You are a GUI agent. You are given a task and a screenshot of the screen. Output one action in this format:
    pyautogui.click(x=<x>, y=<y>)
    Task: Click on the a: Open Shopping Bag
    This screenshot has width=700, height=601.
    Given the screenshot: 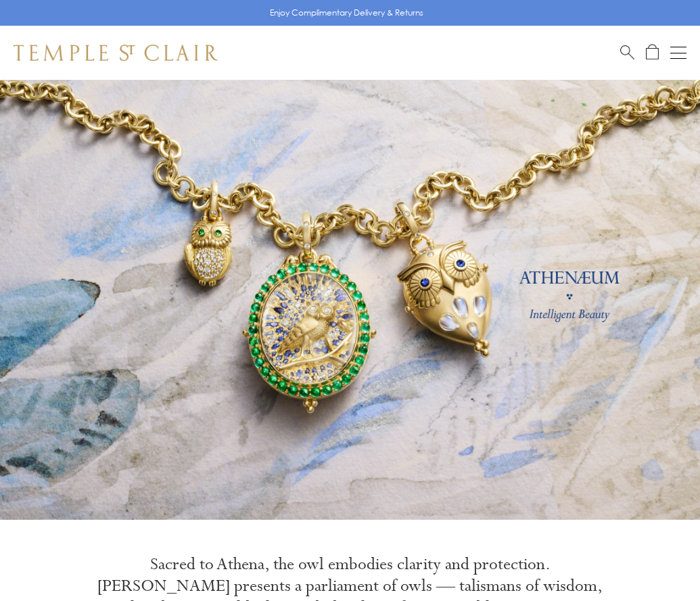 What is the action you would take?
    pyautogui.click(x=652, y=52)
    